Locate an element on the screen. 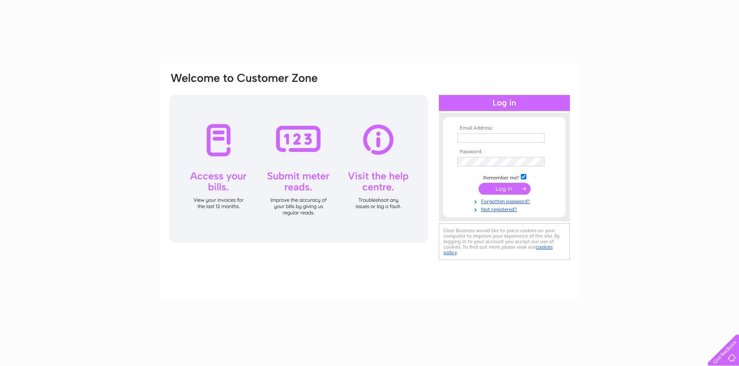 This screenshot has width=739, height=366. a: Not registered? is located at coordinates (505, 209).